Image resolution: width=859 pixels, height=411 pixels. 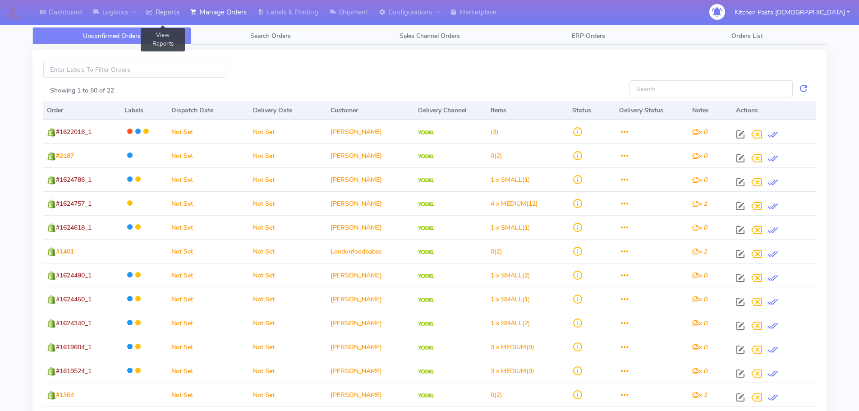 What do you see at coordinates (73, 275) in the screenshot?
I see `span: #1624490_1` at bounding box center [73, 275].